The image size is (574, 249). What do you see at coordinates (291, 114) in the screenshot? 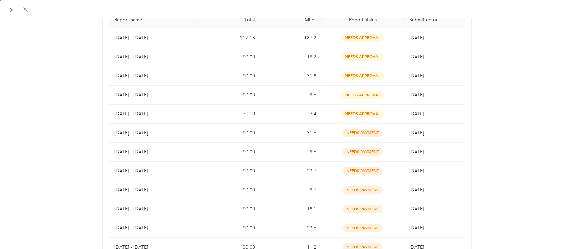
I see `td: 33.4` at bounding box center [291, 114].